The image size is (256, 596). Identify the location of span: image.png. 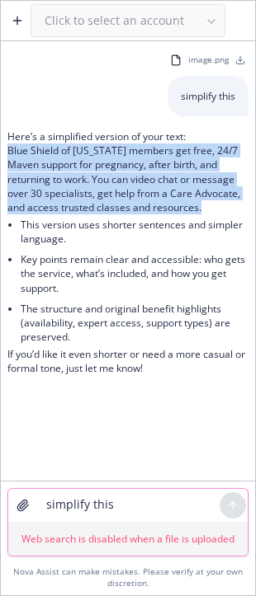
(208, 59).